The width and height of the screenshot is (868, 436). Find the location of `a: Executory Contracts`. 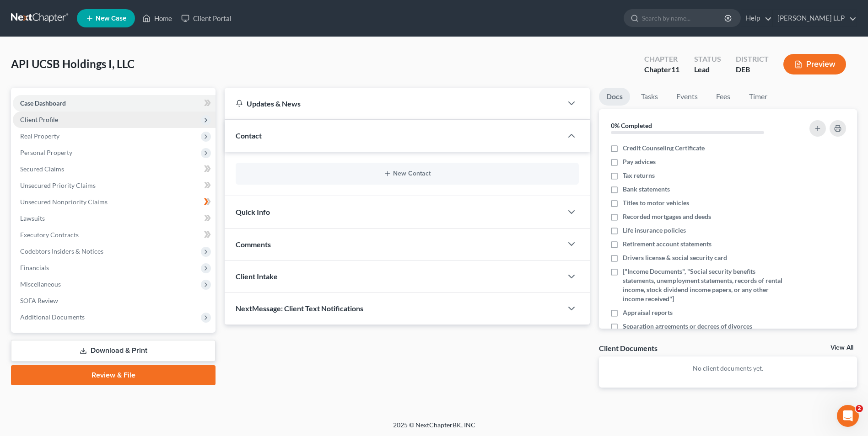

a: Executory Contracts is located at coordinates (114, 235).